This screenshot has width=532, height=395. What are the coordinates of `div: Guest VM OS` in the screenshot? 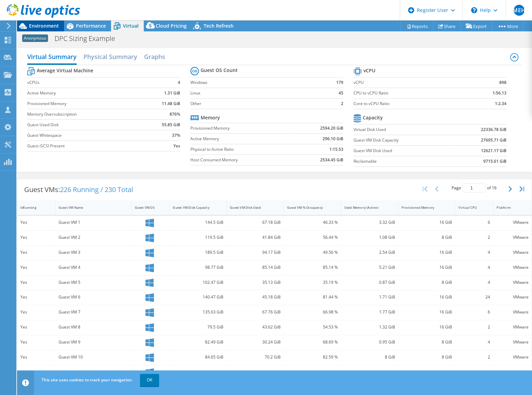 It's located at (147, 207).